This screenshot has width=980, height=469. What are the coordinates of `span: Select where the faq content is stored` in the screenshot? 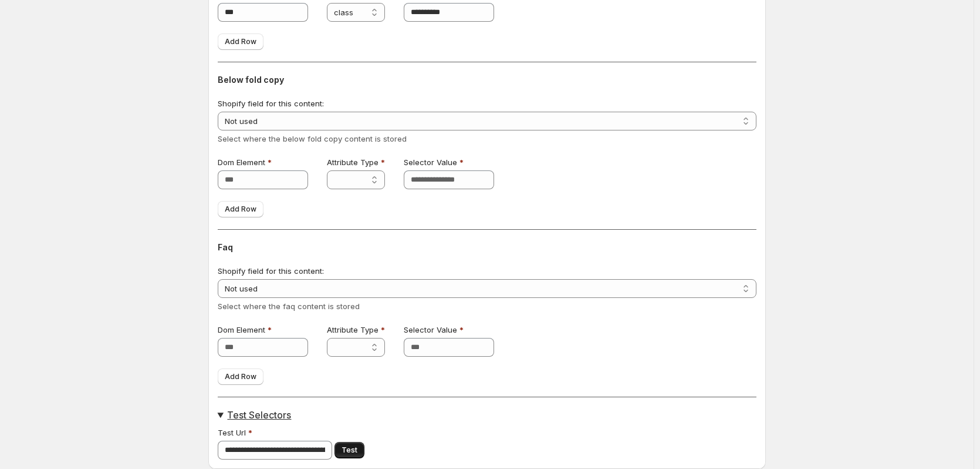 It's located at (288, 306).